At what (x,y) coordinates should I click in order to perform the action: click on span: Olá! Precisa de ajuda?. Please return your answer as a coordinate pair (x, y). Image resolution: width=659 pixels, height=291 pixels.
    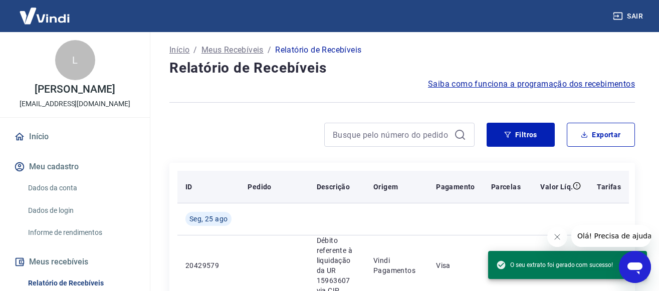
    Looking at the image, I should click on (45, 11).